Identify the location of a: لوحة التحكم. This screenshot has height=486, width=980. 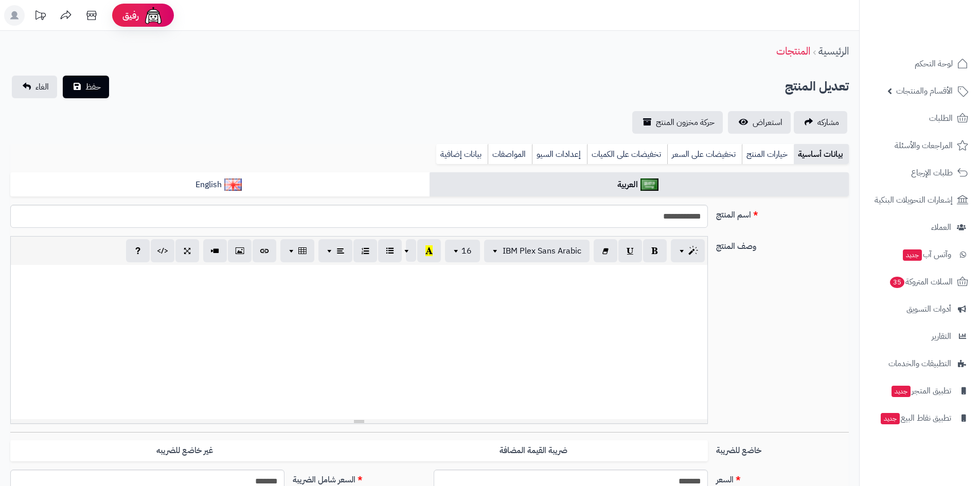
(920, 64).